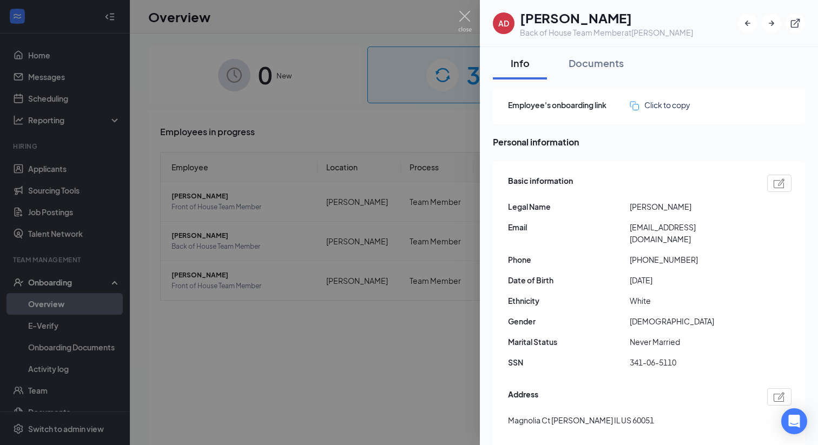  Describe the element at coordinates (691, 301) in the screenshot. I see `span: White` at that location.